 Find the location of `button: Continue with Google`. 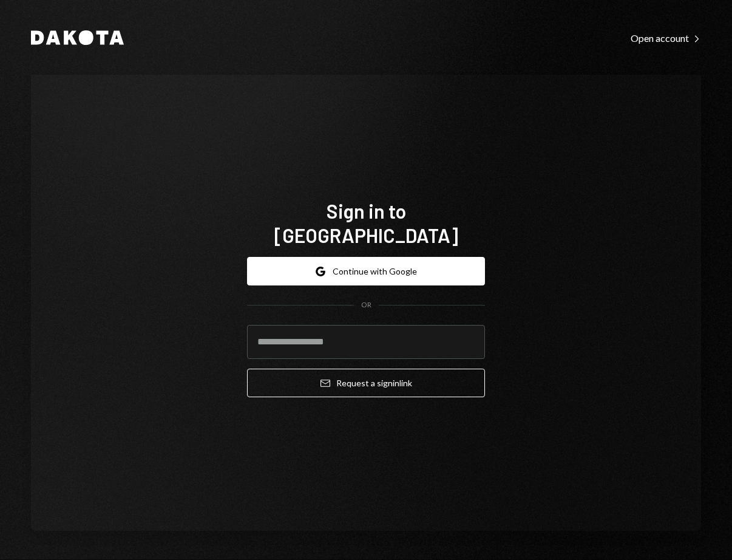

button: Continue with Google is located at coordinates (366, 271).